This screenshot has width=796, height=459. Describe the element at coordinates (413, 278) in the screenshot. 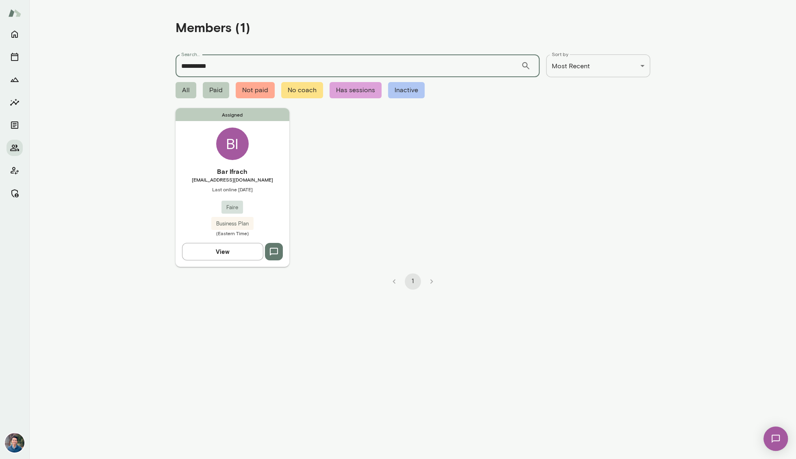

I see `div: pagination` at that location.